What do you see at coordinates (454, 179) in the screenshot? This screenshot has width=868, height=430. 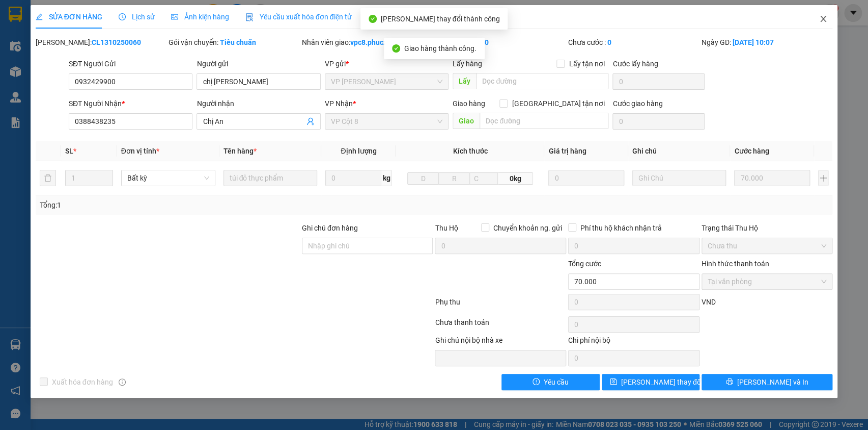 I see `input: R` at bounding box center [454, 179].